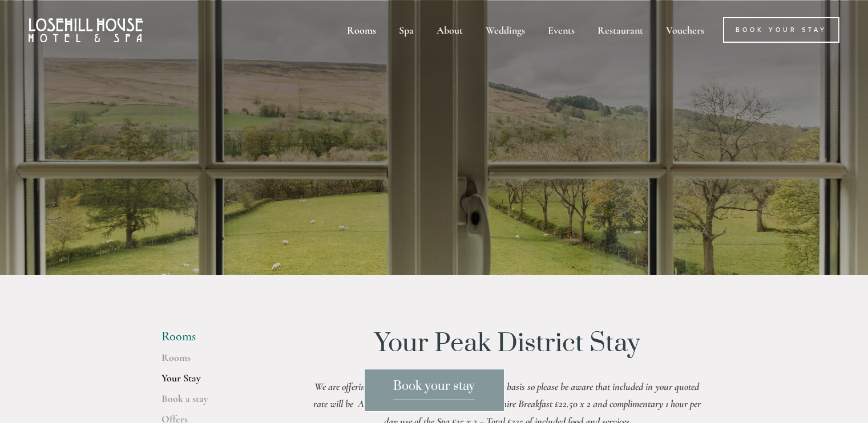 The image size is (868, 423). What do you see at coordinates (561, 30) in the screenshot?
I see `div: Events` at bounding box center [561, 30].